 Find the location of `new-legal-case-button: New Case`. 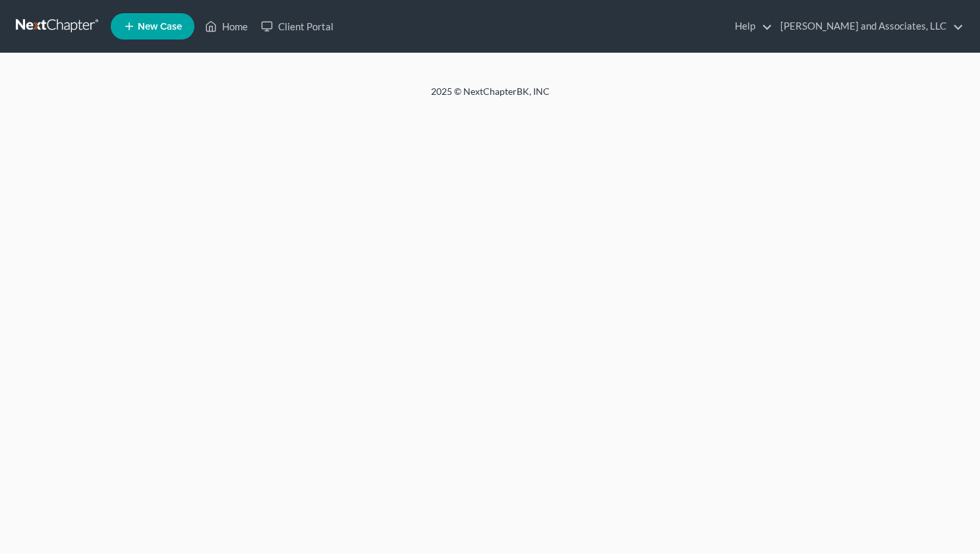

new-legal-case-button: New Case is located at coordinates (152, 26).